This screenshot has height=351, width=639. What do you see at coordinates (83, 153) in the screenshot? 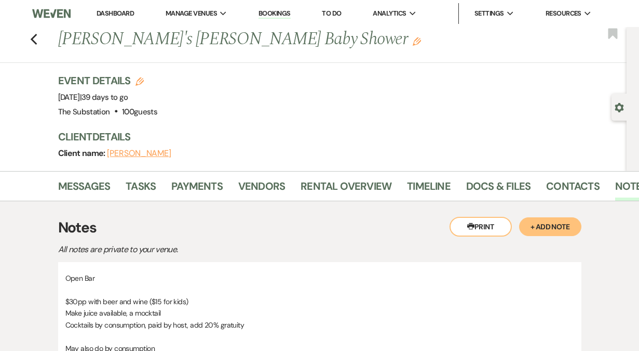
I see `span: Client name:` at bounding box center [83, 153].